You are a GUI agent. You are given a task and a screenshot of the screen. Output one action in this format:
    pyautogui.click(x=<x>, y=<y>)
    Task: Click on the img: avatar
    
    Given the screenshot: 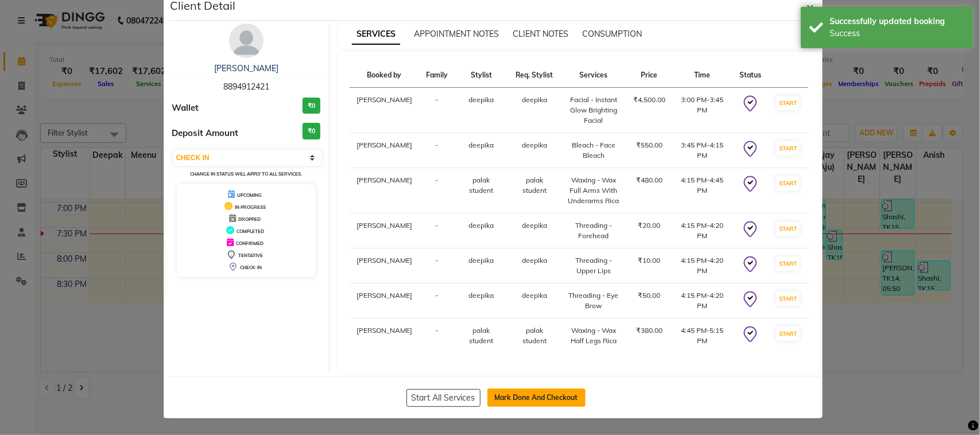 What is the action you would take?
    pyautogui.click(x=246, y=41)
    